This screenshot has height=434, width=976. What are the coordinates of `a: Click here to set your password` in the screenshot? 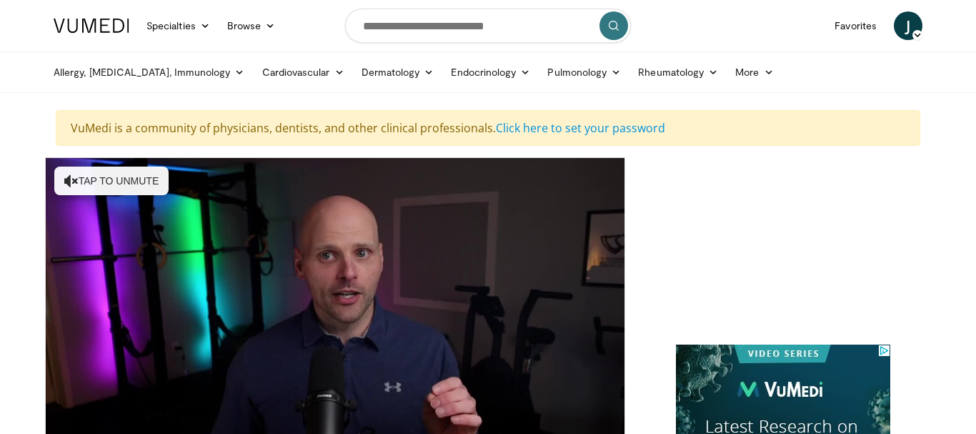 It's located at (580, 128).